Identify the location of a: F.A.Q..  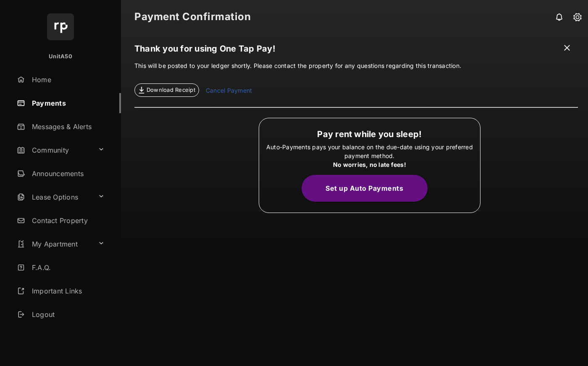
(67, 268).